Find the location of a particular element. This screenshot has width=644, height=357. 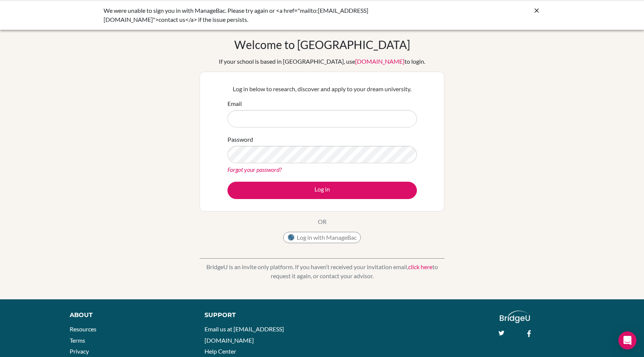

p: BridgeU is an invite only platform. If you haven’t received your invitation email, to request it ... is located at coordinates (322, 271).